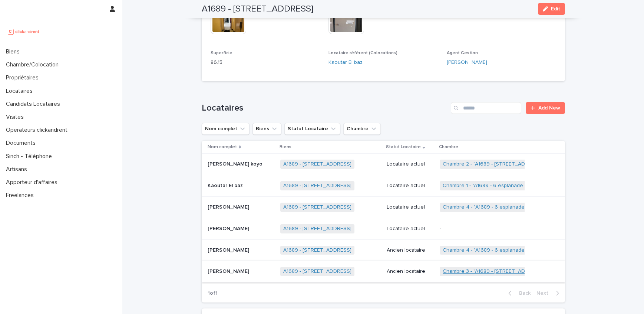  Describe the element at coordinates (486, 108) in the screenshot. I see `div: Search` at that location.